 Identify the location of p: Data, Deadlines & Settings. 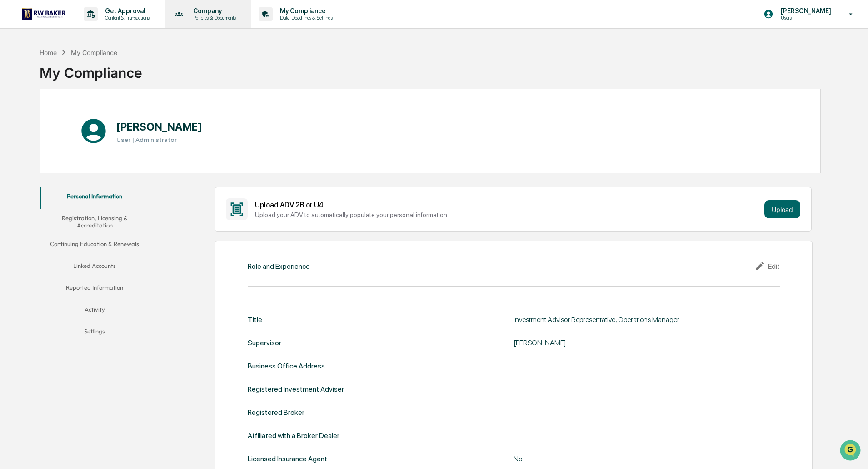
(305, 18).